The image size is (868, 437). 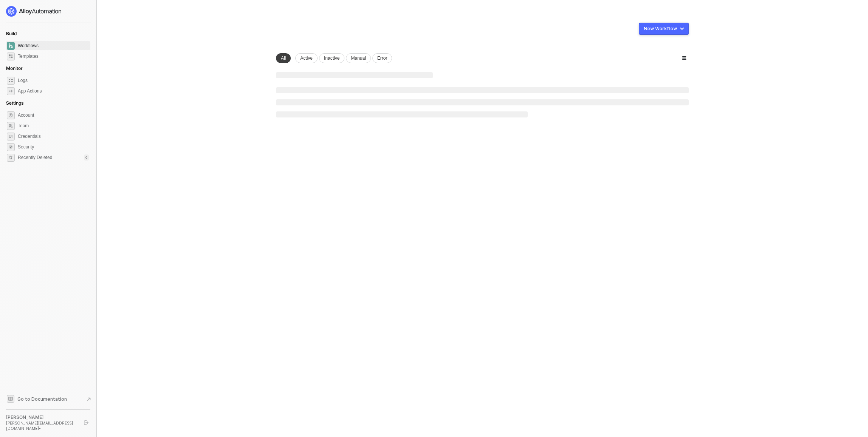 What do you see at coordinates (382, 58) in the screenshot?
I see `div: Error` at bounding box center [382, 58].